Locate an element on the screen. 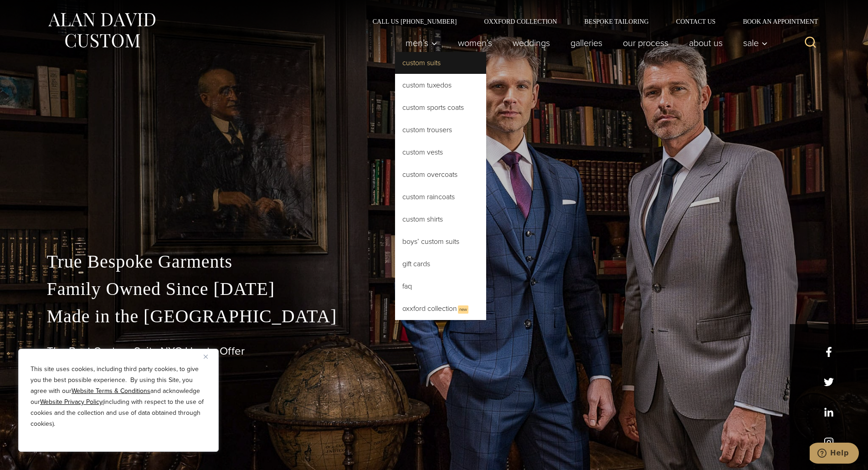 This screenshot has height=470, width=868. img: Close is located at coordinates (205, 356).